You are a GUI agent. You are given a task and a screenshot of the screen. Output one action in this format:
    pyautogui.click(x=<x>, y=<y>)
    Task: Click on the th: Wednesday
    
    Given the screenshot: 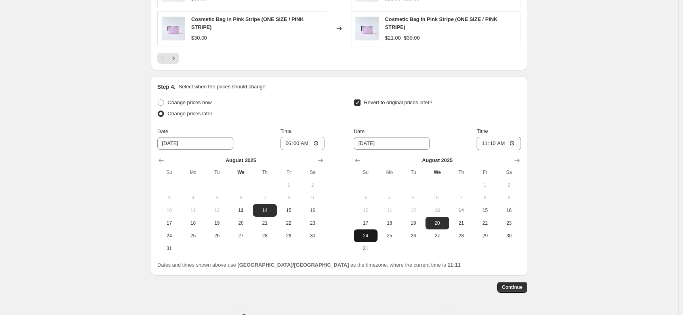 What is the action you would take?
    pyautogui.click(x=437, y=172)
    